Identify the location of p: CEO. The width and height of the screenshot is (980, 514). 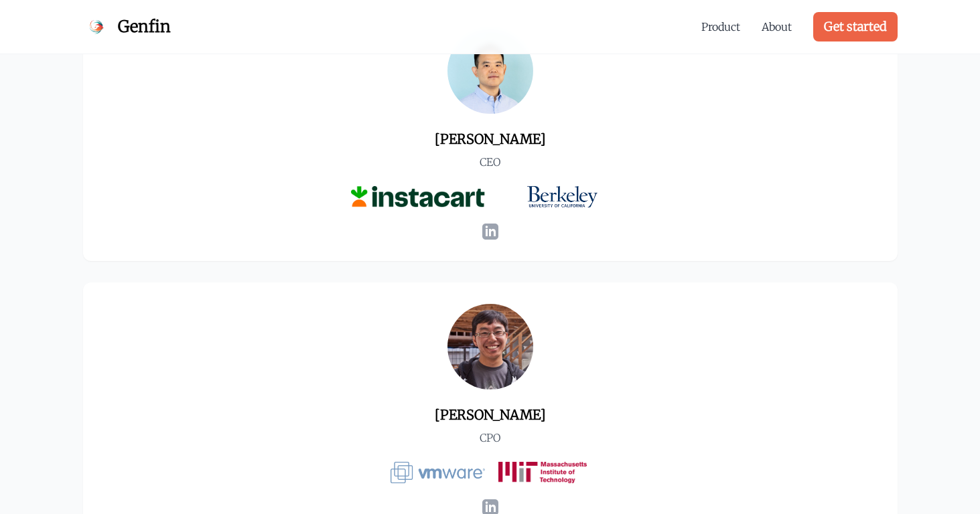
(490, 162).